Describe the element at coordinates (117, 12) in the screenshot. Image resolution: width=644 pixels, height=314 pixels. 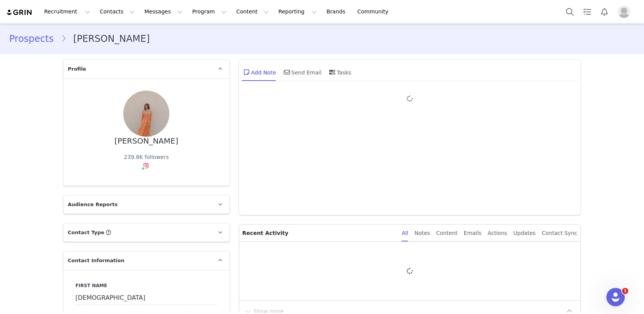
I see `button: Contacts` at that location.